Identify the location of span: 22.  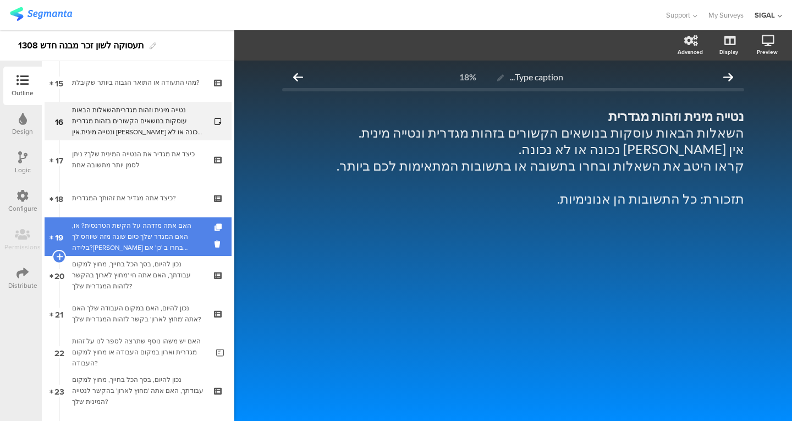
(59, 352).